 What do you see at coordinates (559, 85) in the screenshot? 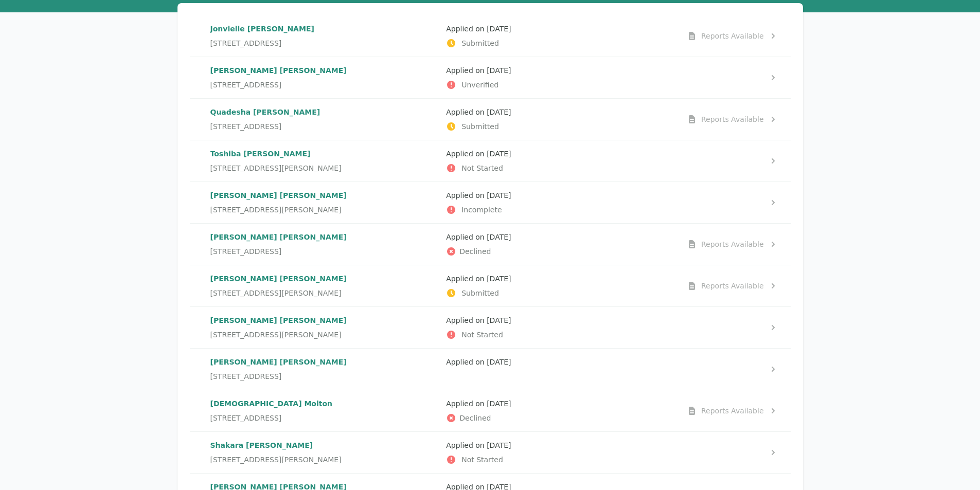
I see `p: Unverified` at bounding box center [559, 85].